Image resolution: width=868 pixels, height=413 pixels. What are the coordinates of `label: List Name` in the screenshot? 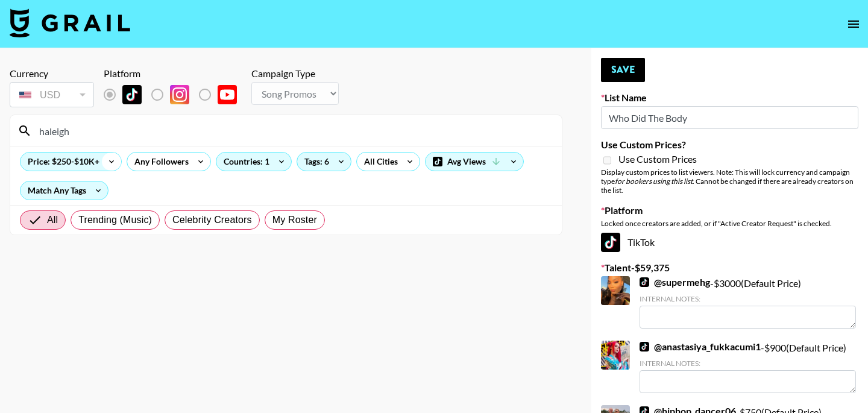 It's located at (729, 97).